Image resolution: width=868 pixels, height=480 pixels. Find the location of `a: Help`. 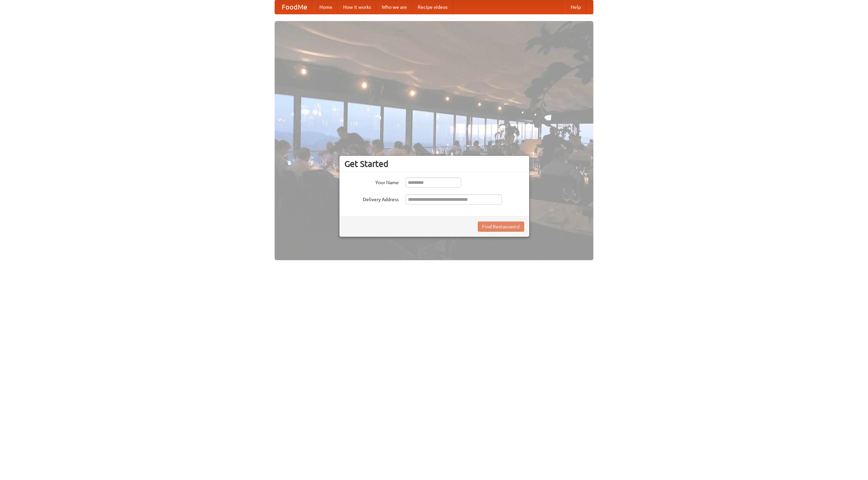

a: Help is located at coordinates (576, 7).